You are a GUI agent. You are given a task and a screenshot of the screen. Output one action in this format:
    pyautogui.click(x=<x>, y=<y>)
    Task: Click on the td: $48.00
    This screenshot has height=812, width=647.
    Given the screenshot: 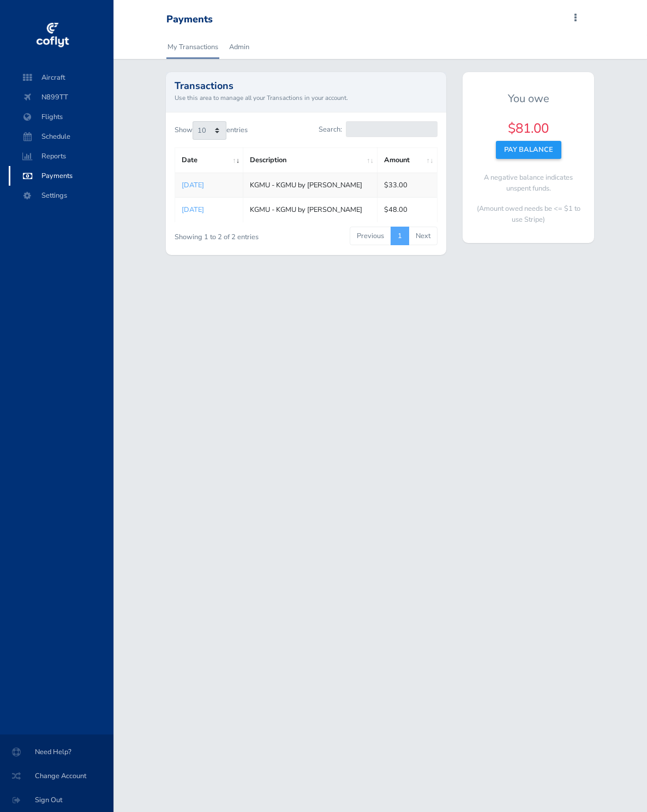 What is the action you would take?
    pyautogui.click(x=408, y=210)
    